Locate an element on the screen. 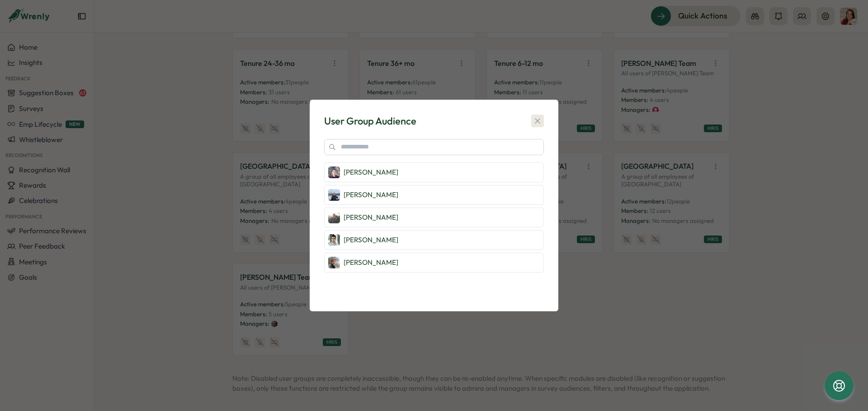  img: Dimitri Zhukov is located at coordinates (334, 172).